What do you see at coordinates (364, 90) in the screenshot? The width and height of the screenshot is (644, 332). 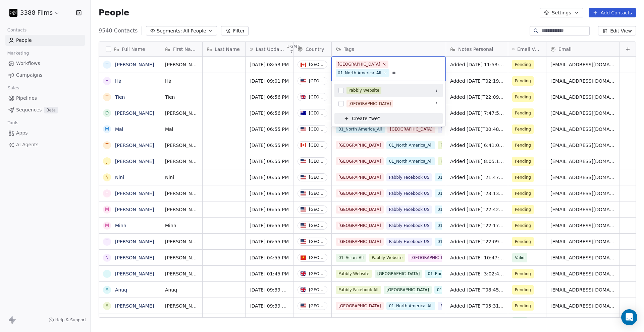 I see `div: Pabbly Website` at bounding box center [364, 90].